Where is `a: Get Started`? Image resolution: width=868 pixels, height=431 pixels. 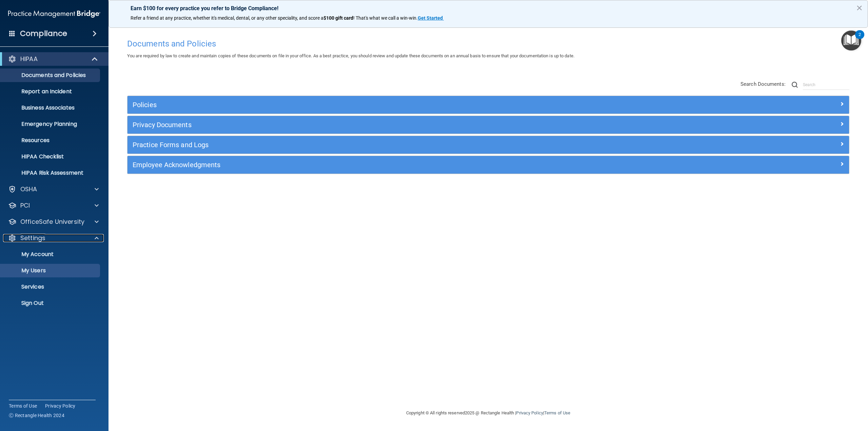
a: Get Started is located at coordinates (430, 18).